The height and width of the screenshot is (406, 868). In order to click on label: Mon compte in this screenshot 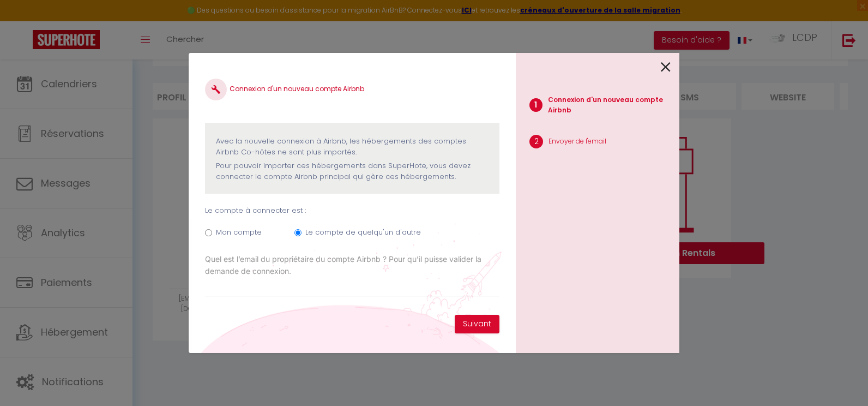, I will do `click(239, 233)`.